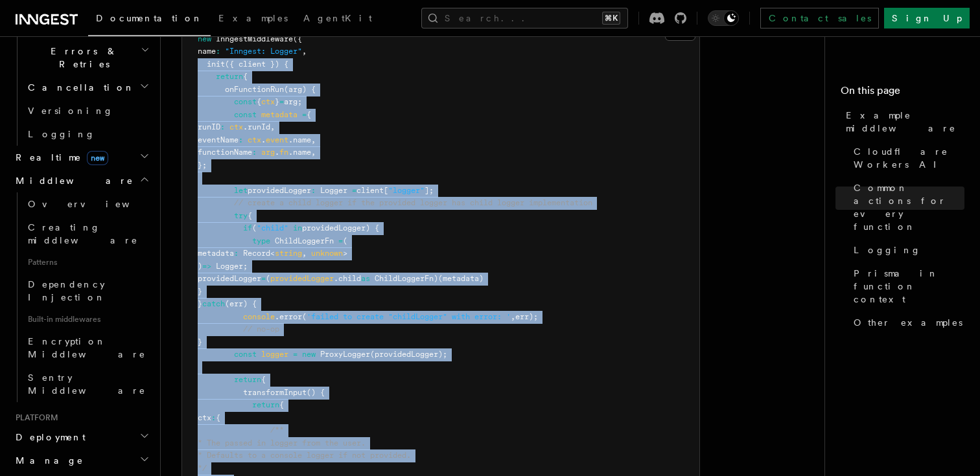 This screenshot has height=476, width=980. What do you see at coordinates (72, 181) in the screenshot?
I see `span: Middleware` at bounding box center [72, 181].